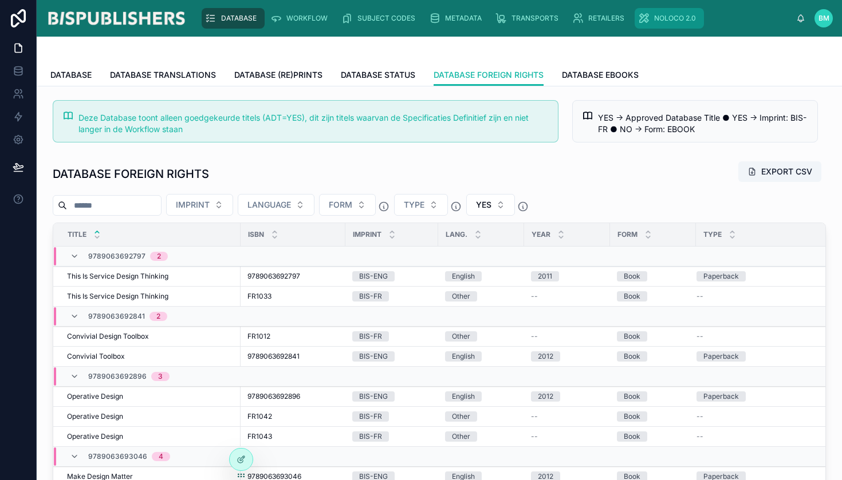 The width and height of the screenshot is (842, 480). Describe the element at coordinates (529, 18) in the screenshot. I see `a: TRANSPORTS` at that location.